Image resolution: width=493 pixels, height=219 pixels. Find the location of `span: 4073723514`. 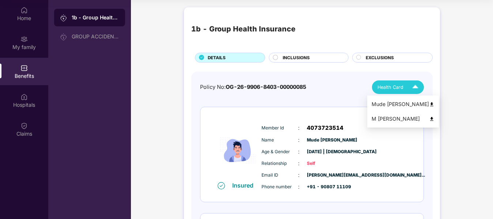

span: 4073723514 is located at coordinates (325, 128).